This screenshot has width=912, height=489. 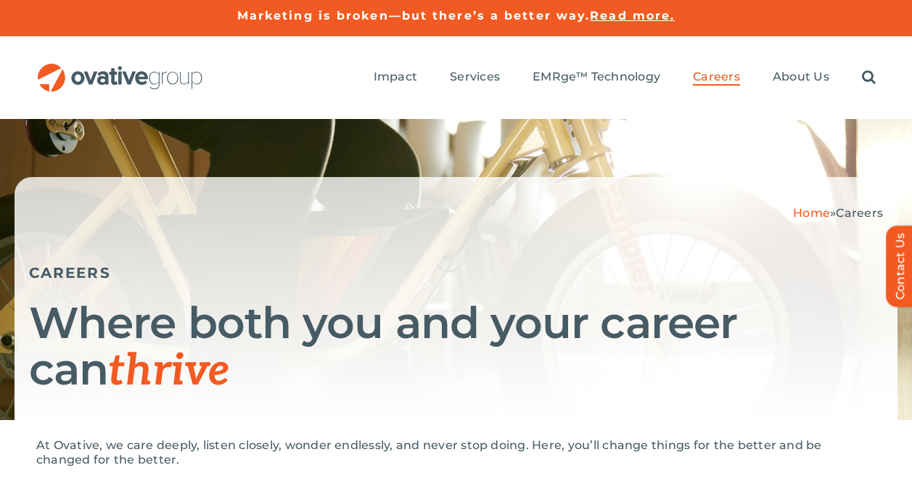 What do you see at coordinates (413, 15) in the screenshot?
I see `a: Marketing is broken—but there’s a better way.` at bounding box center [413, 15].